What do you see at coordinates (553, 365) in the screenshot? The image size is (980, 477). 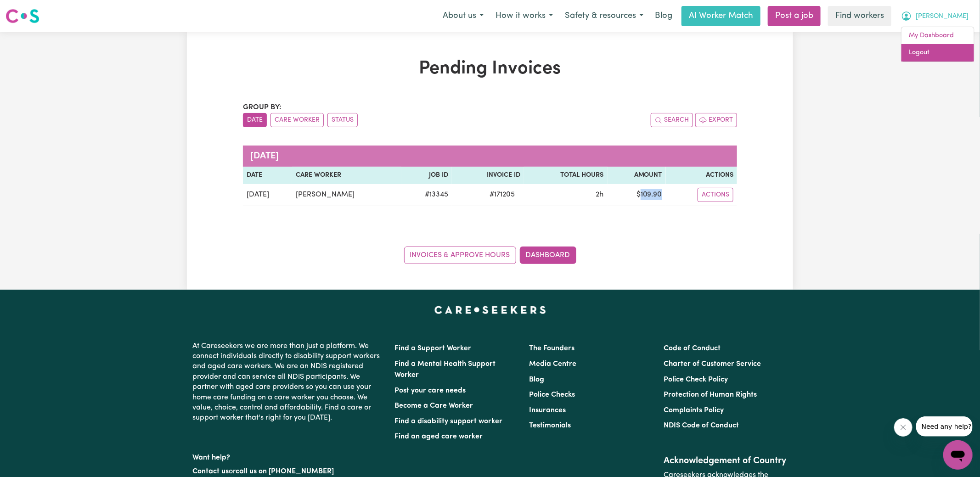 I see `a: Media Centre` at bounding box center [553, 365].